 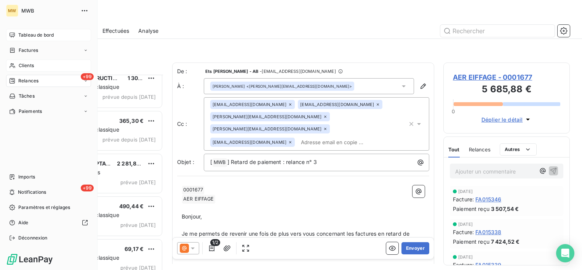 What do you see at coordinates (32, 192) in the screenshot?
I see `span: Notifications` at bounding box center [32, 192].